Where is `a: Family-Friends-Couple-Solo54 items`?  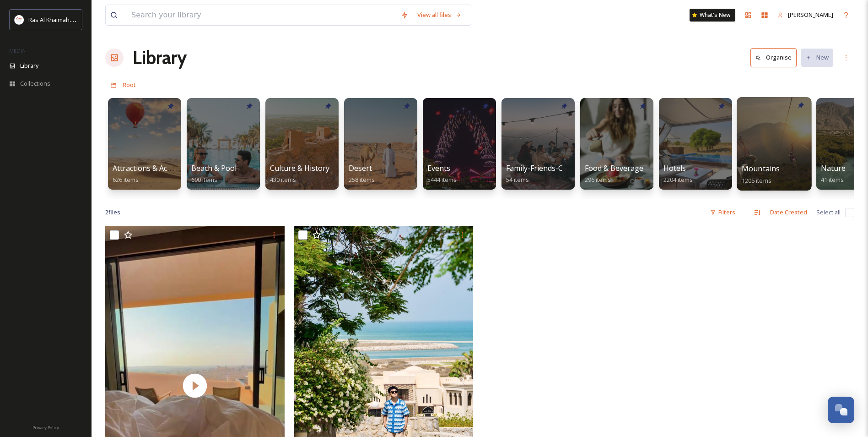 a: Family-Friends-Couple-Solo54 items is located at coordinates (554, 174).